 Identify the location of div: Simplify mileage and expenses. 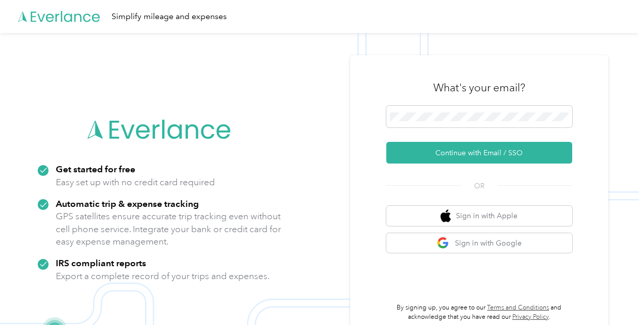
(168, 16).